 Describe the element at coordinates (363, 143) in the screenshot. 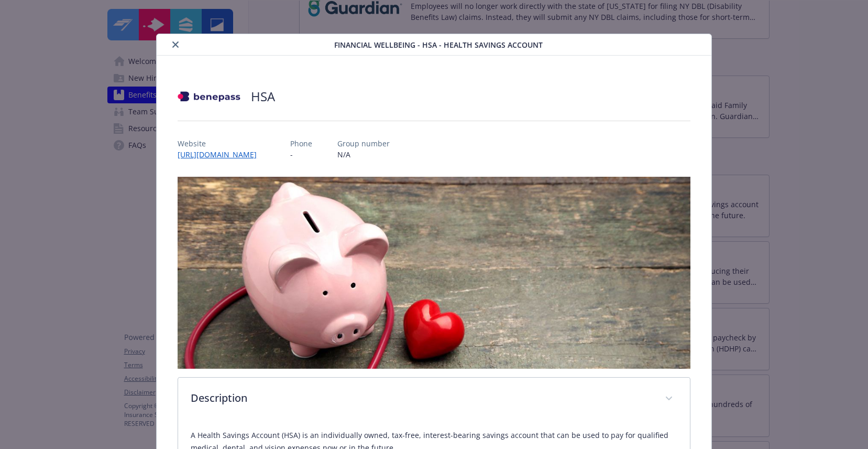

I see `p: Group number` at that location.